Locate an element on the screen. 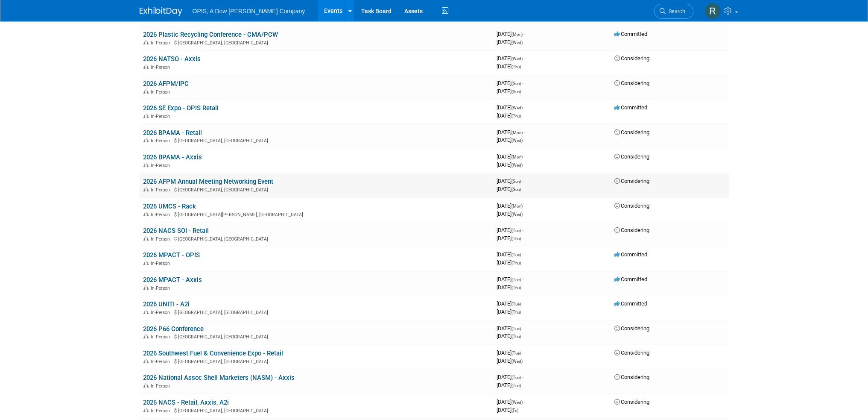 This screenshot has height=420, width=868. a: 2026 BPAMA - Retail is located at coordinates (172, 133).